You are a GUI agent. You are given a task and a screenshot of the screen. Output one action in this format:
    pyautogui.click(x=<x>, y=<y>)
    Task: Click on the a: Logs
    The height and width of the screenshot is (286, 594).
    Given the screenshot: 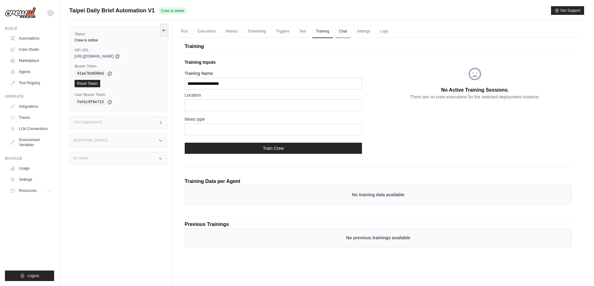 What is the action you would take?
    pyautogui.click(x=384, y=32)
    